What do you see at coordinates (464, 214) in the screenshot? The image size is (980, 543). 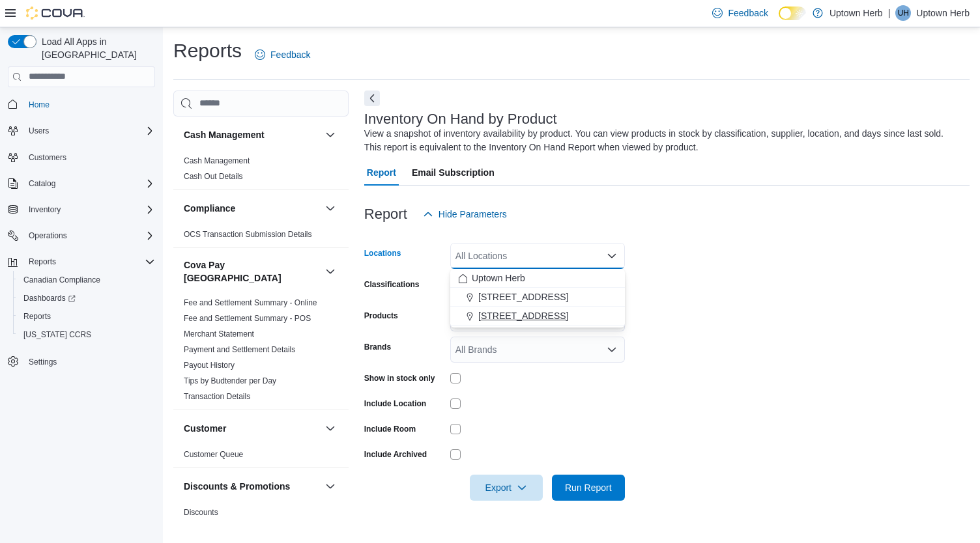 I see `button: Hide Parameters` at bounding box center [464, 214].